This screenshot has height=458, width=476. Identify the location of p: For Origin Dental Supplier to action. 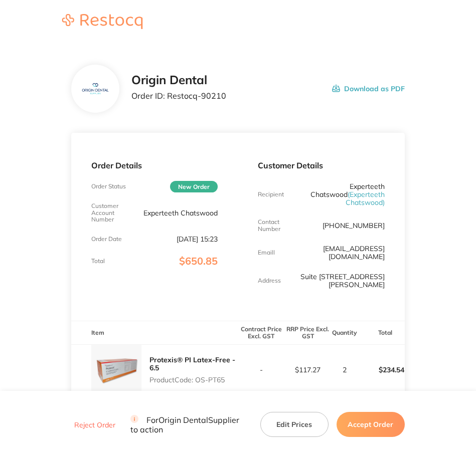
(189, 425).